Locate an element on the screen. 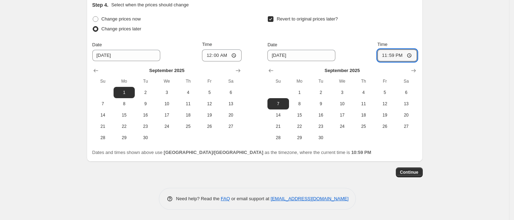 The image size is (514, 220). span: Tu is located at coordinates (321, 81).